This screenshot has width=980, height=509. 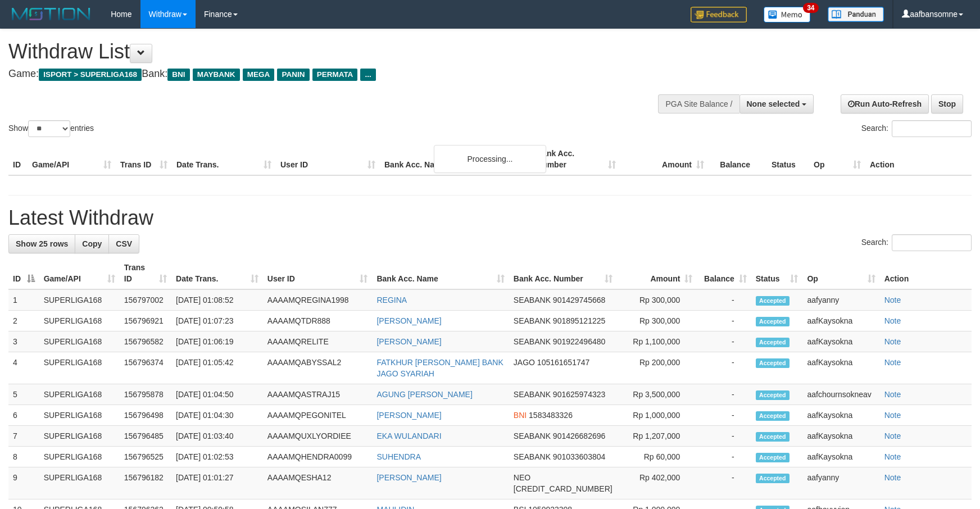 What do you see at coordinates (328, 159) in the screenshot?
I see `th: User ID` at bounding box center [328, 159].